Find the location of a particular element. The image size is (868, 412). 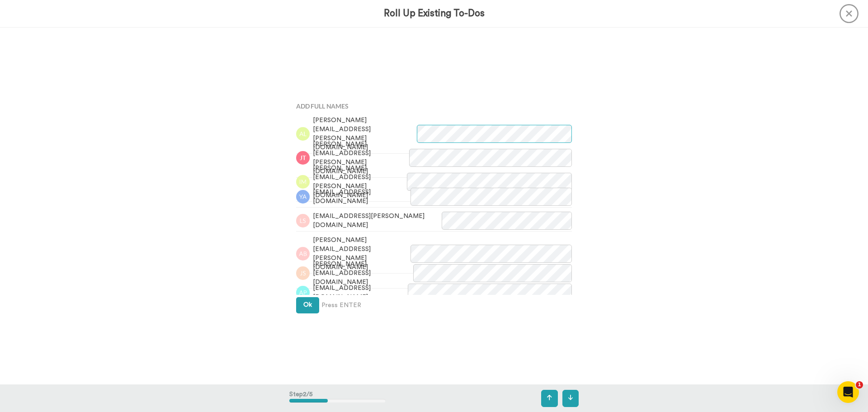

span: Ok is located at coordinates (308, 304).